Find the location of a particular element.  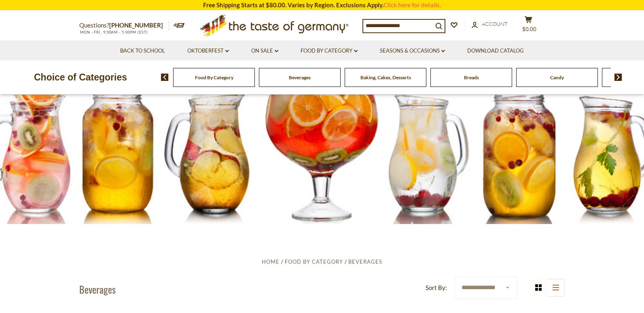

span: Account is located at coordinates (495, 23).